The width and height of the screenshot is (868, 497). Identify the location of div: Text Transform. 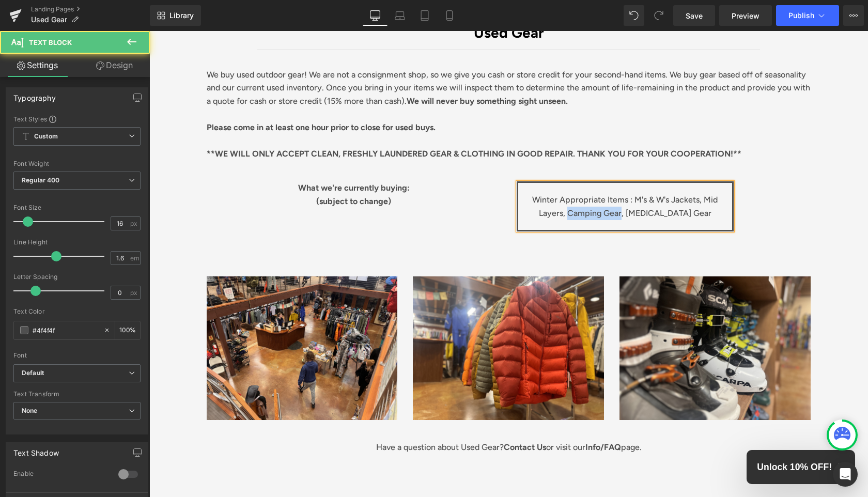
(77, 394).